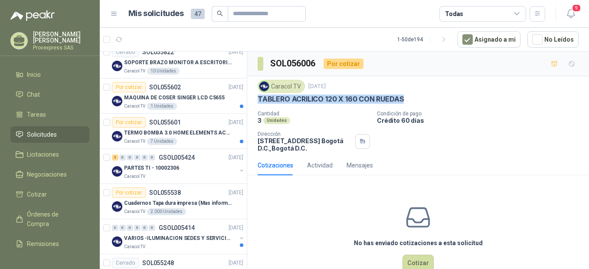 The width and height of the screenshot is (589, 269). I want to click on span: search, so click(220, 13).